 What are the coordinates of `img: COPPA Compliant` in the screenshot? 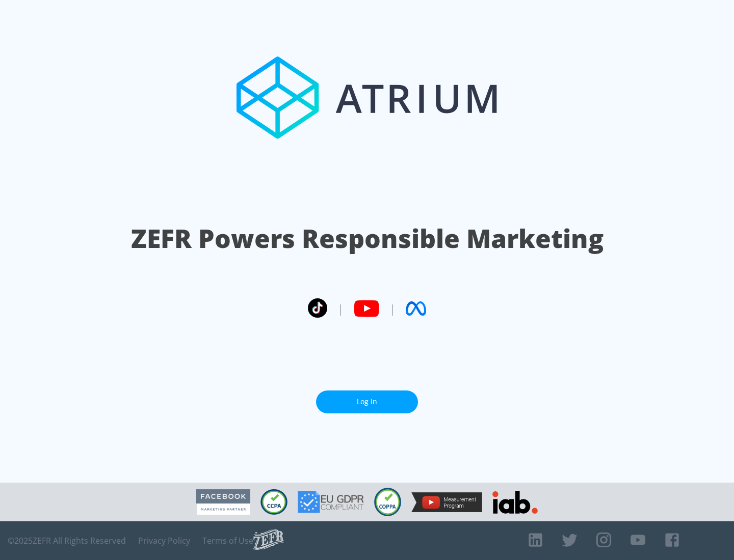 It's located at (387, 503).